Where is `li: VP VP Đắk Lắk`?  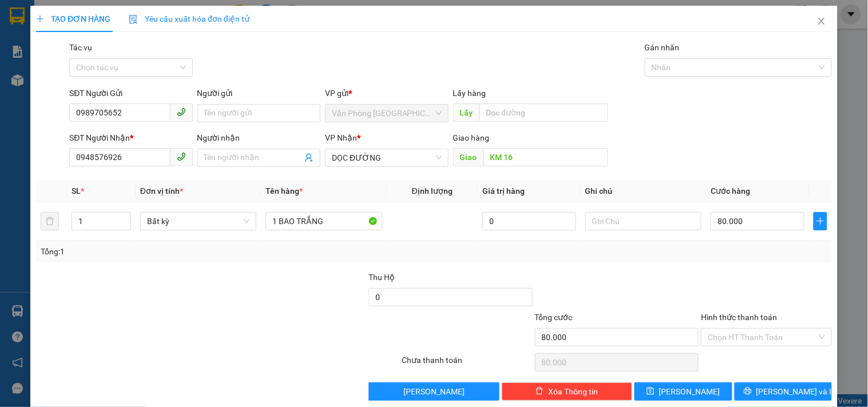 li: VP VP Đắk Lắk is located at coordinates (115, 55).